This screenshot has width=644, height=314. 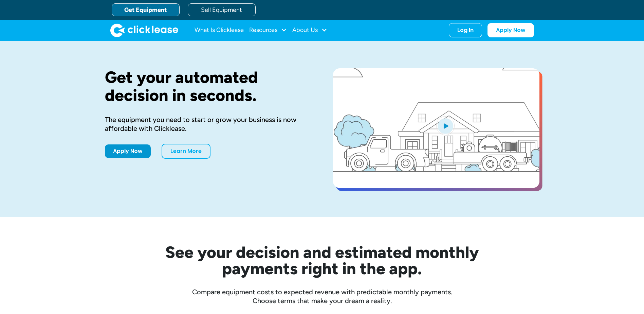 I want to click on a: Get Equipment, so click(x=146, y=10).